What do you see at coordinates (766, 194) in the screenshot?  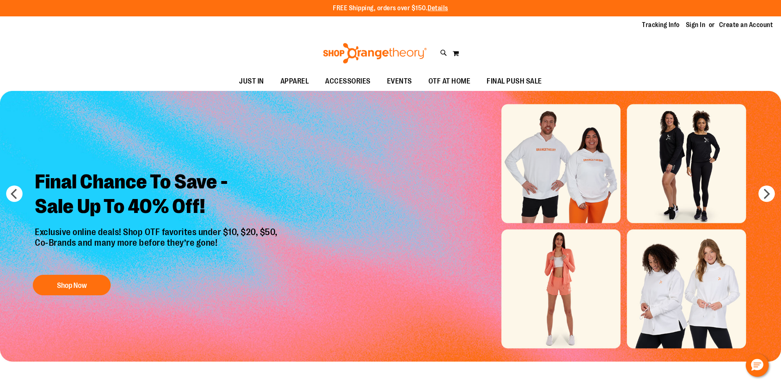 I see `button: next` at bounding box center [766, 194].